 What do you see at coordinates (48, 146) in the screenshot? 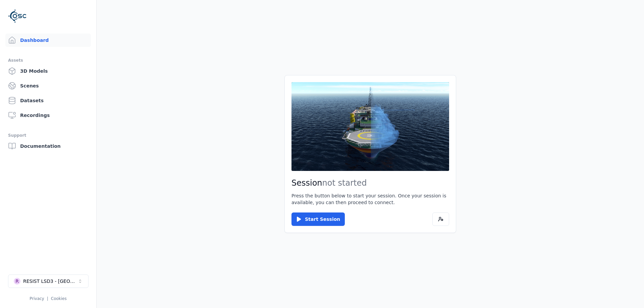
I see `a: Documentation` at bounding box center [48, 146].